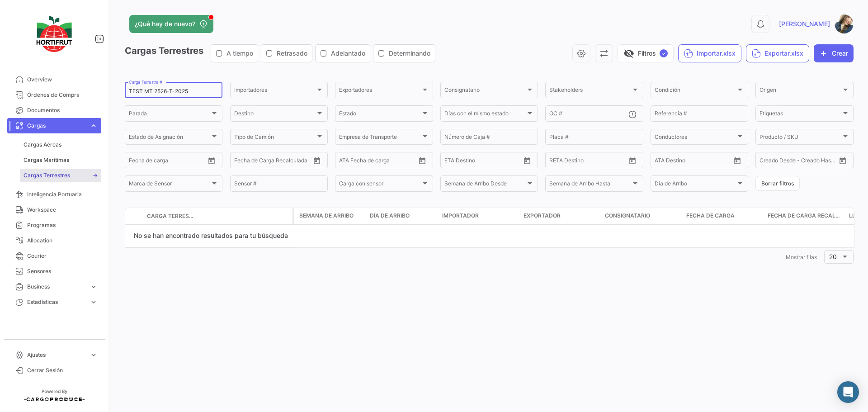 Image resolution: width=868 pixels, height=412 pixels. I want to click on button: visibility_offFiltros✓, so click(646, 53).